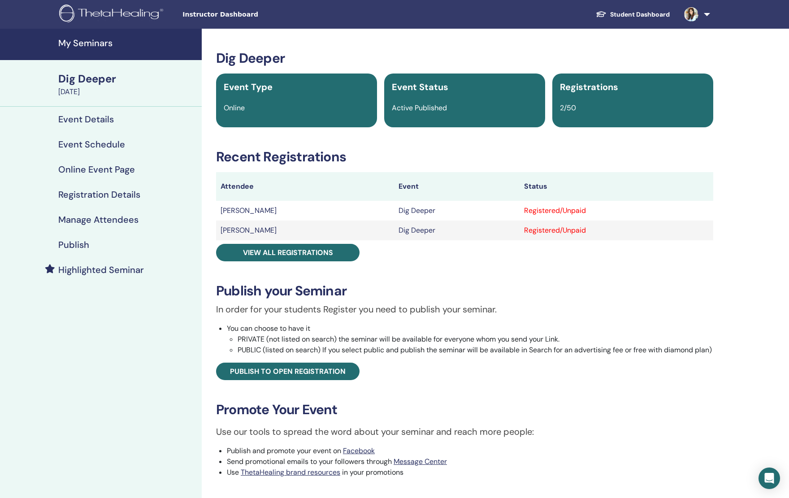 This screenshot has height=498, width=789. What do you see at coordinates (464, 431) in the screenshot?
I see `p: Use our tools to spread the word about your seminar and reach more people:` at bounding box center [464, 431].